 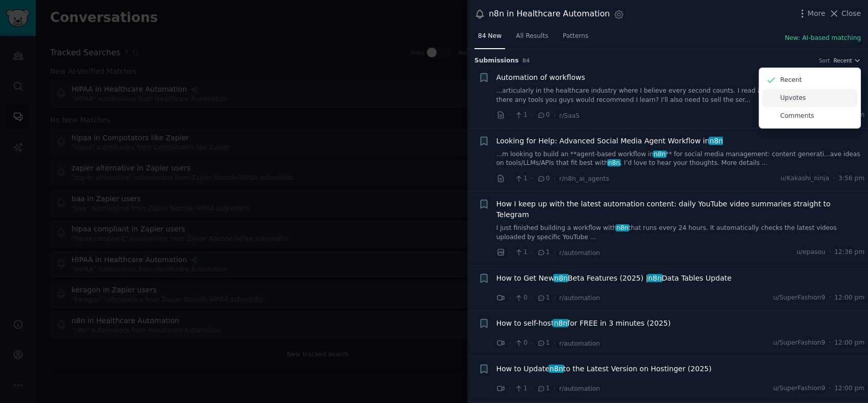 What do you see at coordinates (603, 369) in the screenshot?
I see `a: How to Updaten8nto the Latest Version on Hostinger (2025)` at bounding box center [603, 369].